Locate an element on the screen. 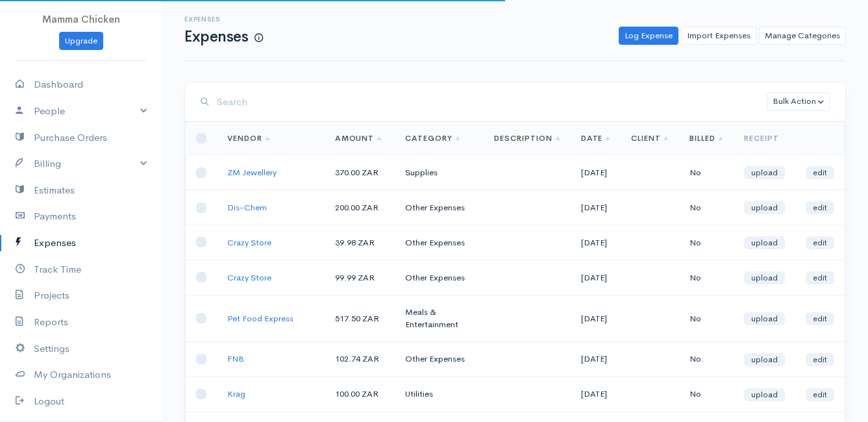  td: Meals & Entertainment is located at coordinates (439, 318).